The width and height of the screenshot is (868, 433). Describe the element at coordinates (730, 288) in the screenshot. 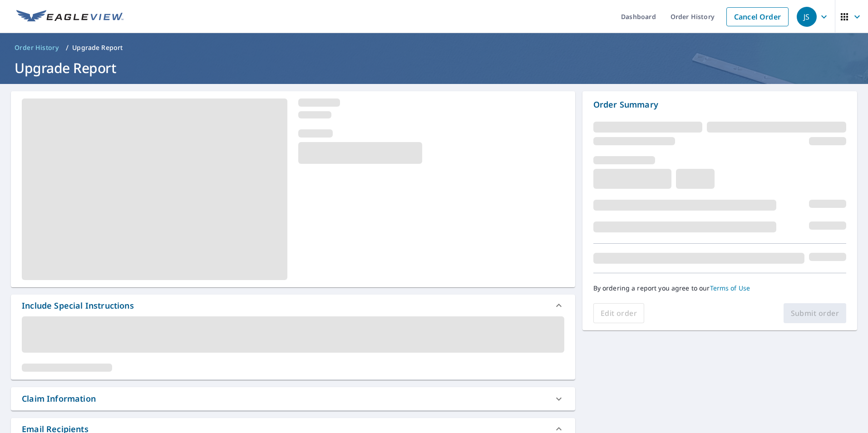

I see `a: Terms of Use` at that location.